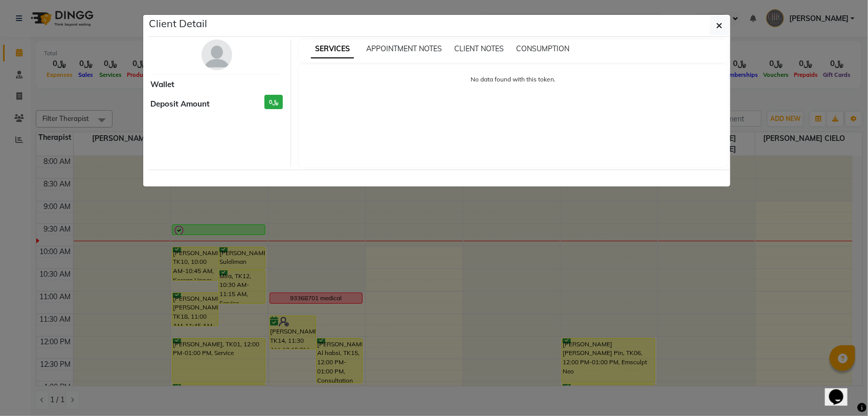  What do you see at coordinates (217, 55) in the screenshot?
I see `img: avatar` at bounding box center [217, 55].